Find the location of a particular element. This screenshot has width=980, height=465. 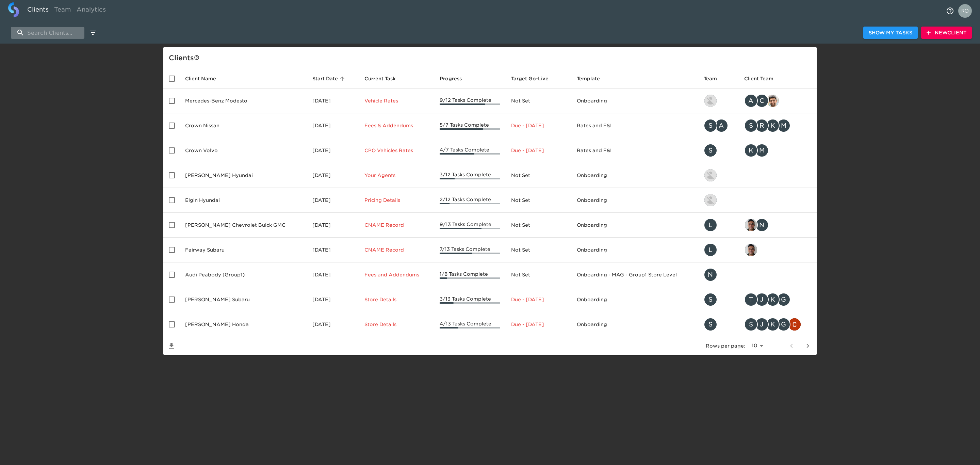

td: Onboarding - MAG - Group1 Store Level is located at coordinates (635, 275).